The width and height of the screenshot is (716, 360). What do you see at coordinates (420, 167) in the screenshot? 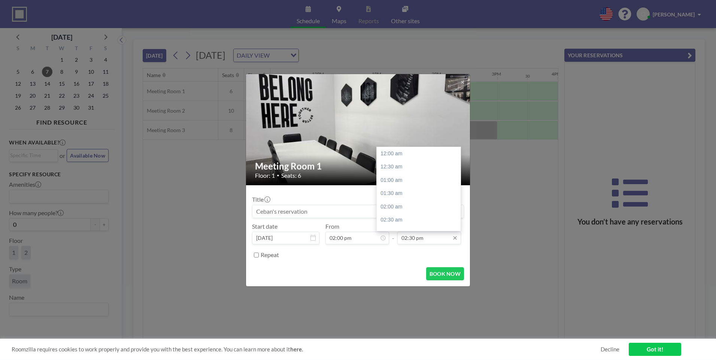
I see `div: 12:30 am` at bounding box center [420, 167].